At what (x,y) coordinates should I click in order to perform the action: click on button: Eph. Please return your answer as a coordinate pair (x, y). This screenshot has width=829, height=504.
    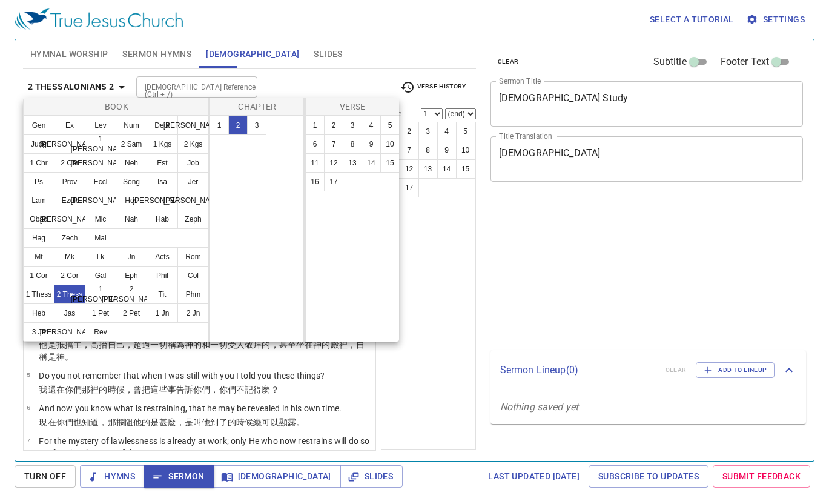
    Looking at the image, I should click on (132, 276).